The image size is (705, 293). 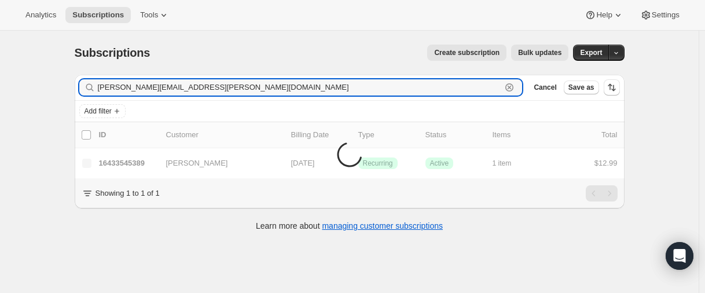 What do you see at coordinates (612, 87) in the screenshot?
I see `button: Sort the results` at bounding box center [612, 87].